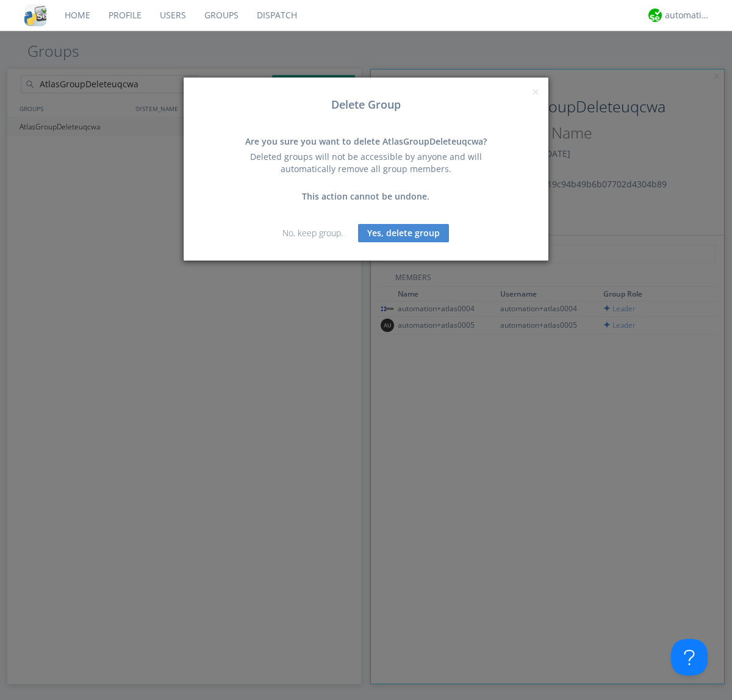 The height and width of the screenshot is (700, 732). What do you see at coordinates (403, 233) in the screenshot?
I see `button: Yes, delete group` at bounding box center [403, 233].